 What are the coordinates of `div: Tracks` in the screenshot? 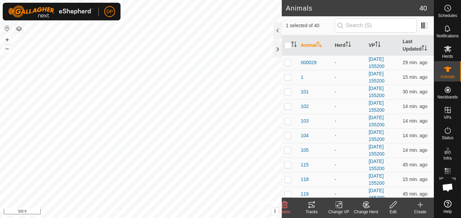 It's located at (312, 212).